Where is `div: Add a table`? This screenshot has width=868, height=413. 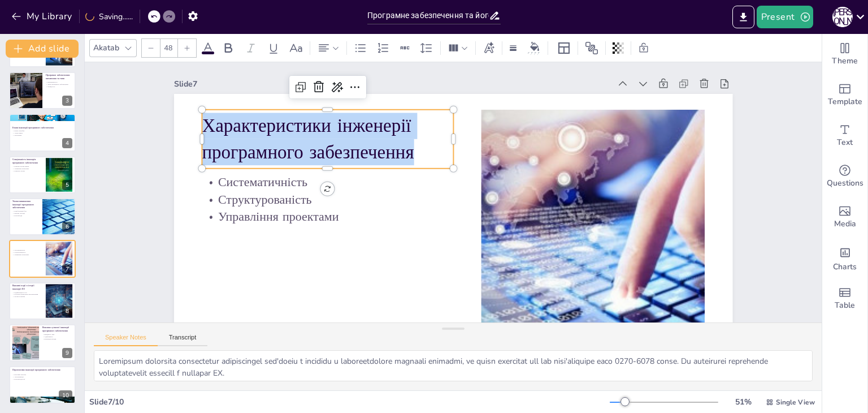
div: Add a table is located at coordinates (845, 299).